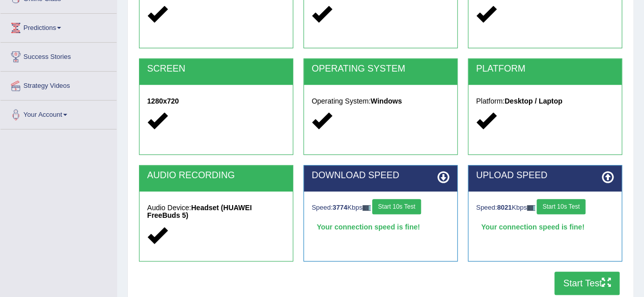  I want to click on strong: 8021, so click(504, 208).